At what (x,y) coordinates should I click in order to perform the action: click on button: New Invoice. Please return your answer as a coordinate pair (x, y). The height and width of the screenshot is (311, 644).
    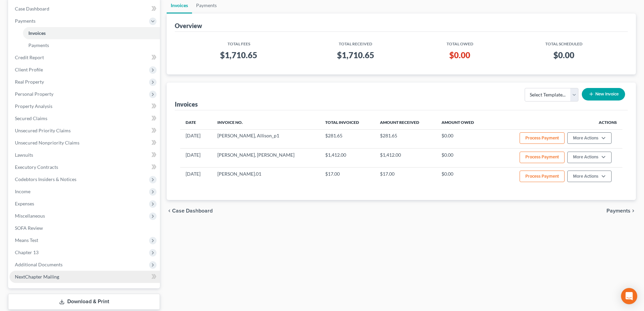
    Looking at the image, I should click on (604, 94).